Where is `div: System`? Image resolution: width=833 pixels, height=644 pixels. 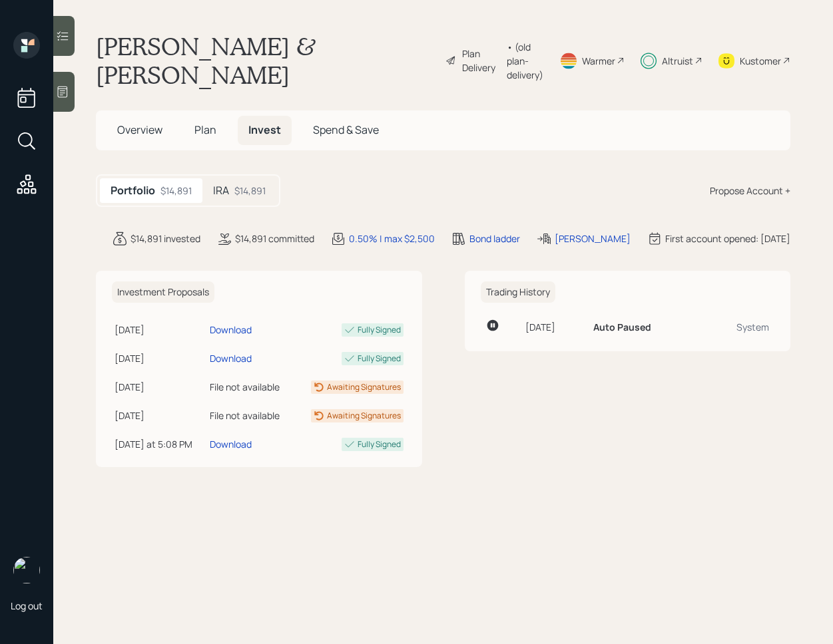
div: System is located at coordinates (739, 327).